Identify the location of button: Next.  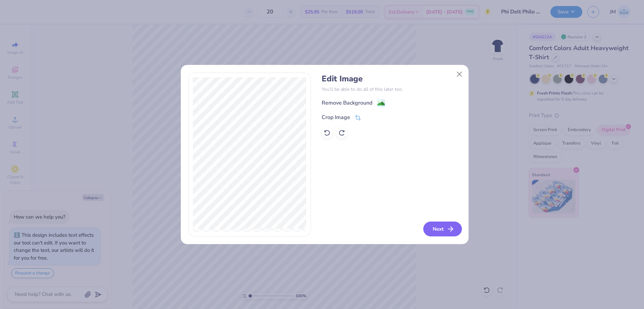
(443, 229).